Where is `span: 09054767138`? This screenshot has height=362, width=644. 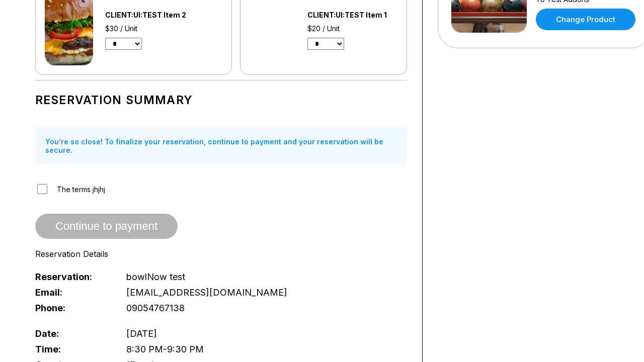 span: 09054767138 is located at coordinates (155, 308).